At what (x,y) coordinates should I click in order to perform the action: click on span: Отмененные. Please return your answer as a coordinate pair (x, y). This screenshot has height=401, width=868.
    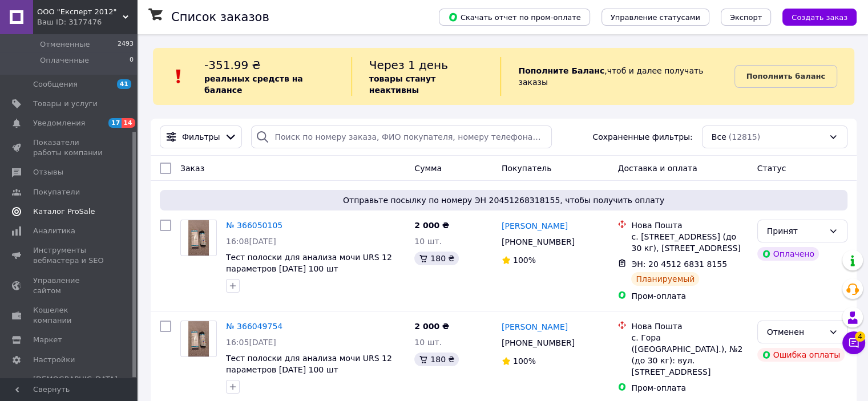
    Looking at the image, I should click on (64, 44).